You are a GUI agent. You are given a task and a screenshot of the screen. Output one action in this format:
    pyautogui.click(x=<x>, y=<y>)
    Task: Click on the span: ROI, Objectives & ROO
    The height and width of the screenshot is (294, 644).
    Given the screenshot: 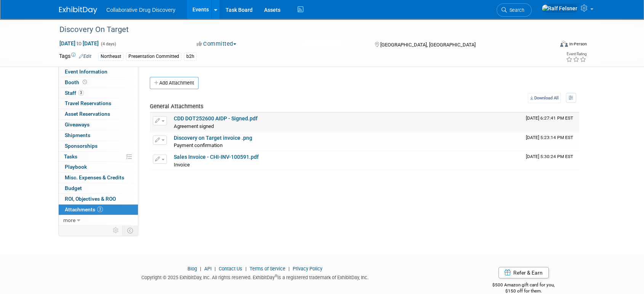 What is the action you would take?
    pyautogui.click(x=90, y=199)
    